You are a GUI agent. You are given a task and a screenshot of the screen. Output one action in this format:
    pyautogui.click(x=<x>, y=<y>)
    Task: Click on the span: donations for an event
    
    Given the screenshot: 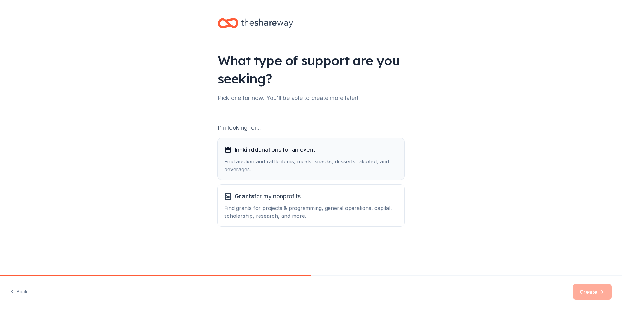 What is the action you would take?
    pyautogui.click(x=275, y=150)
    